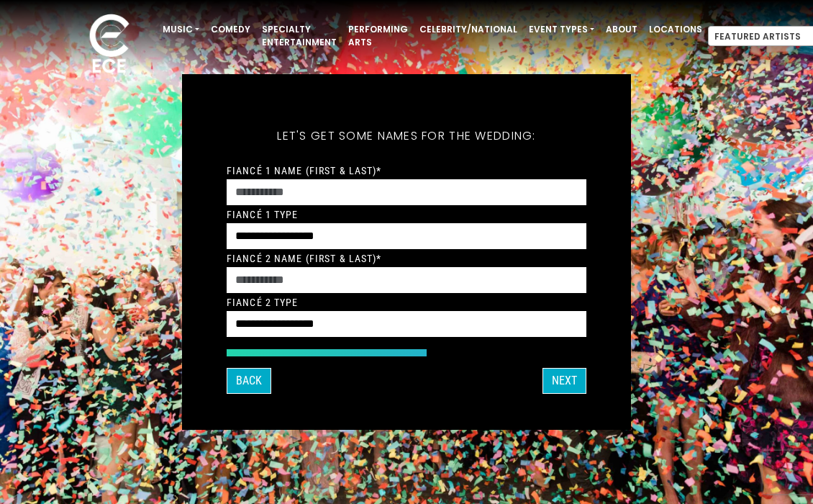 The width and height of the screenshot is (813, 504). I want to click on a: Performing Arts, so click(377, 36).